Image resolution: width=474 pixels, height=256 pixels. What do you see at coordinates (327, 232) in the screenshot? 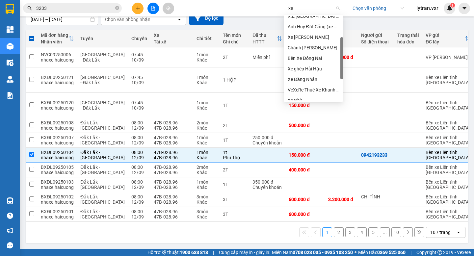
I see `button: 1` at bounding box center [327, 232].